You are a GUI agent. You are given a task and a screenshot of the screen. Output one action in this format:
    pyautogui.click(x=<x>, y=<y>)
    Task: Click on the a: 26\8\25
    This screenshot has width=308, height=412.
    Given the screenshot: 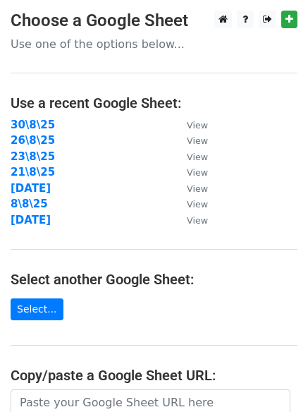 What is the action you would take?
    pyautogui.click(x=32, y=140)
    